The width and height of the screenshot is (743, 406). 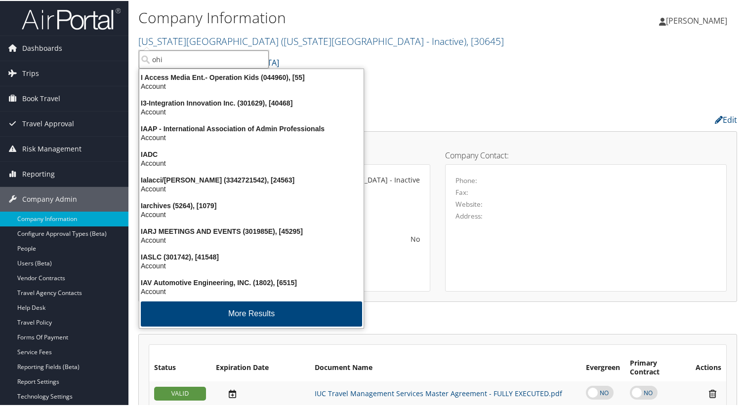 What do you see at coordinates (39, 173) in the screenshot?
I see `span: Reporting` at bounding box center [39, 173].